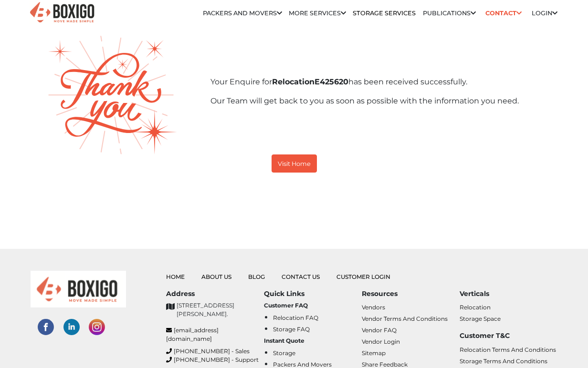  Describe the element at coordinates (509, 336) in the screenshot. I see `h6: Customer T&C` at that location.